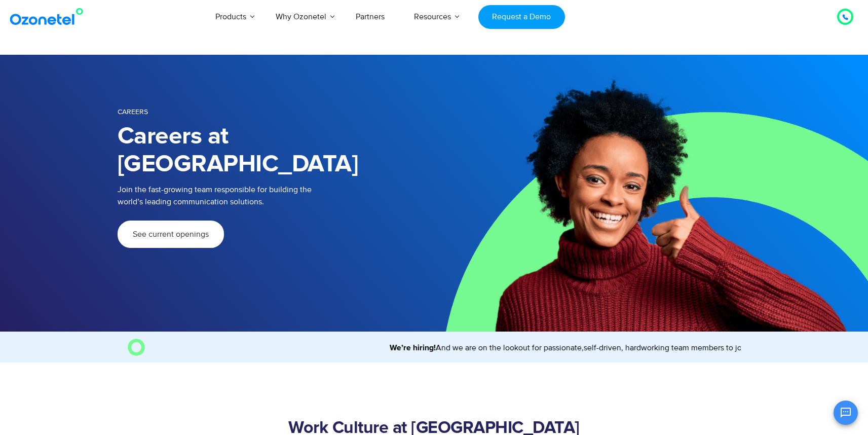  I want to click on a: See current openings, so click(171, 234).